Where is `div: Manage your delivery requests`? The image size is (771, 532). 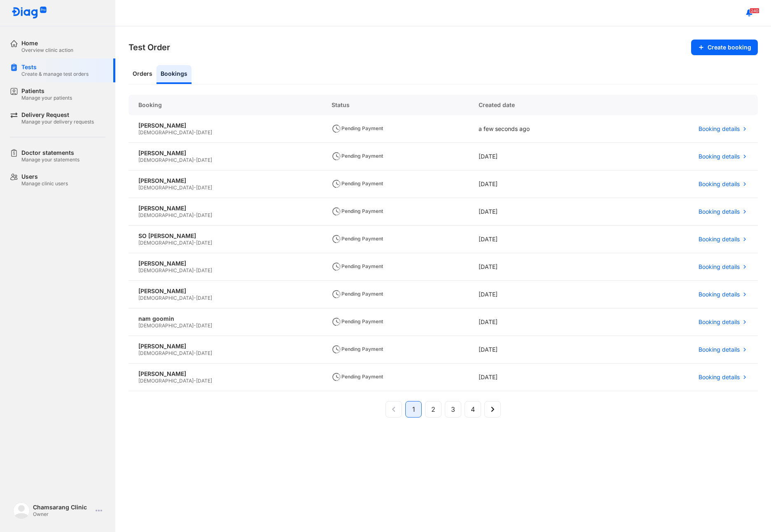 div: Manage your delivery requests is located at coordinates (58, 122).